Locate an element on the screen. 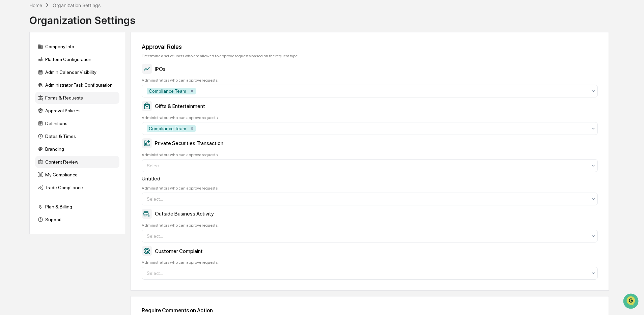 The image size is (644, 315). div: We're available if you need us! is located at coordinates (54, 61).